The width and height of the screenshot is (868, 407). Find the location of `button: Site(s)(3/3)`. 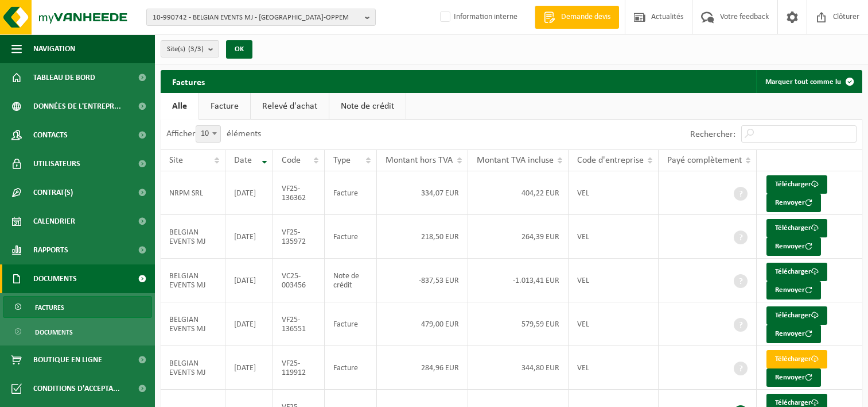

button: Site(s)(3/3) is located at coordinates (190, 49).